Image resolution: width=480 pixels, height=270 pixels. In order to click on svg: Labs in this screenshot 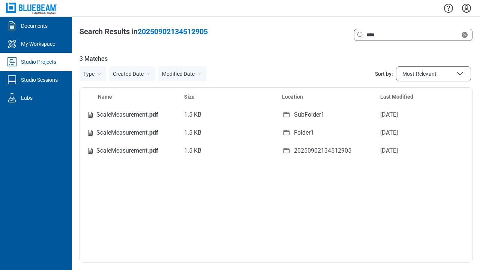, I will do `click(12, 98)`.